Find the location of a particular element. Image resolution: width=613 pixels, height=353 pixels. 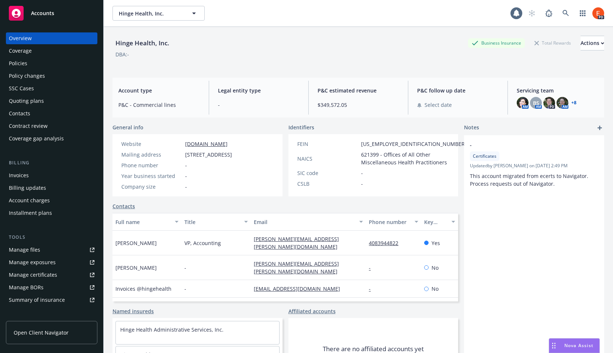

div: Key contact is located at coordinates (435, 222).